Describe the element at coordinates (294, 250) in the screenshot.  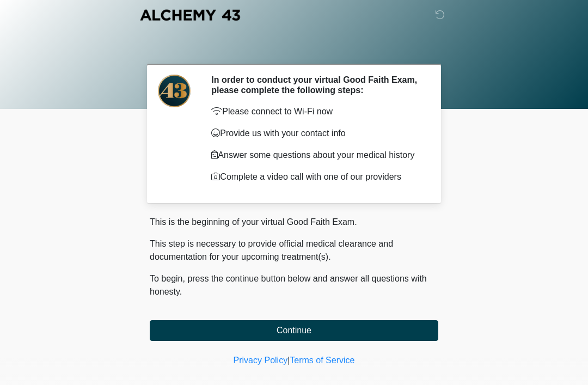
I see `p: This step is necessary to provide official medical clearance and documentation for your upcoming ...` at that location.